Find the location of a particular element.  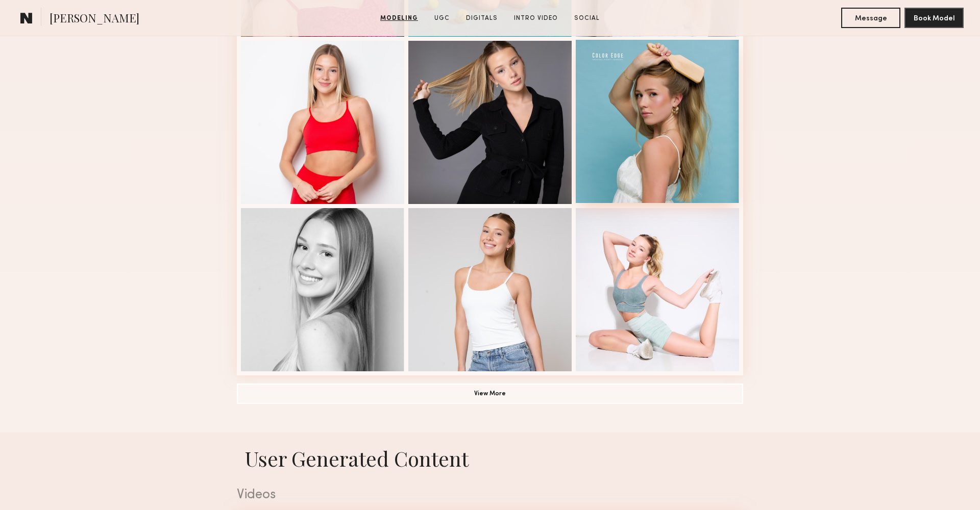

a: Social is located at coordinates (587, 18).